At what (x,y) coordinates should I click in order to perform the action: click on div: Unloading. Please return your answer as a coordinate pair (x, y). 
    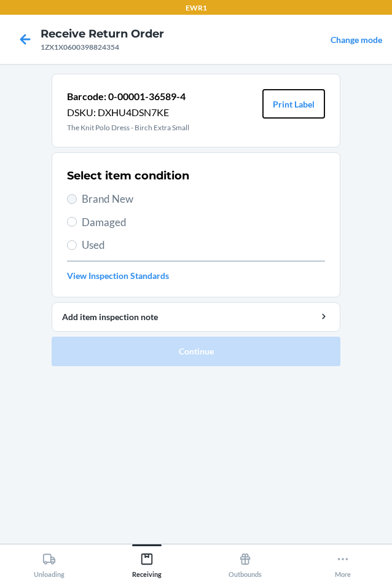
    Looking at the image, I should click on (49, 563).